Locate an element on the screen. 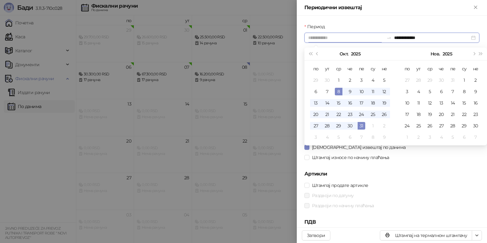  td: 2025-11-28 is located at coordinates (452, 126).